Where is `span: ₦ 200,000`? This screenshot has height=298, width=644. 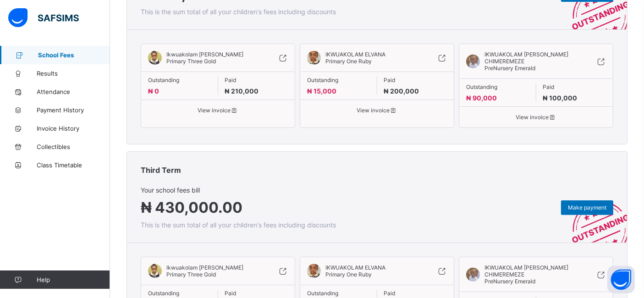 span: ₦ 200,000 is located at coordinates (402, 91).